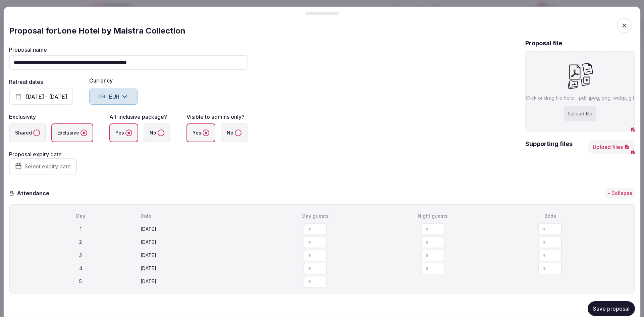 This screenshot has width=644, height=317. I want to click on div: Upload file, so click(580, 114).